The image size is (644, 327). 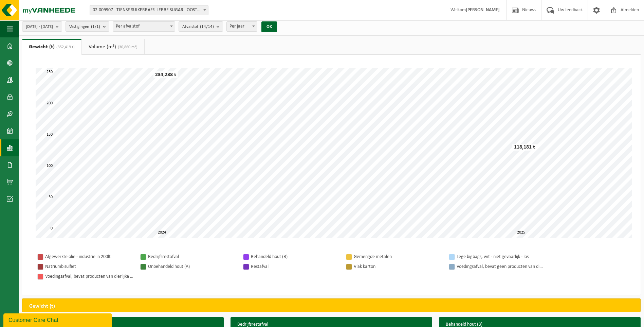 What do you see at coordinates (398, 267) in the screenshot?
I see `div: Vlak karton` at bounding box center [398, 267].